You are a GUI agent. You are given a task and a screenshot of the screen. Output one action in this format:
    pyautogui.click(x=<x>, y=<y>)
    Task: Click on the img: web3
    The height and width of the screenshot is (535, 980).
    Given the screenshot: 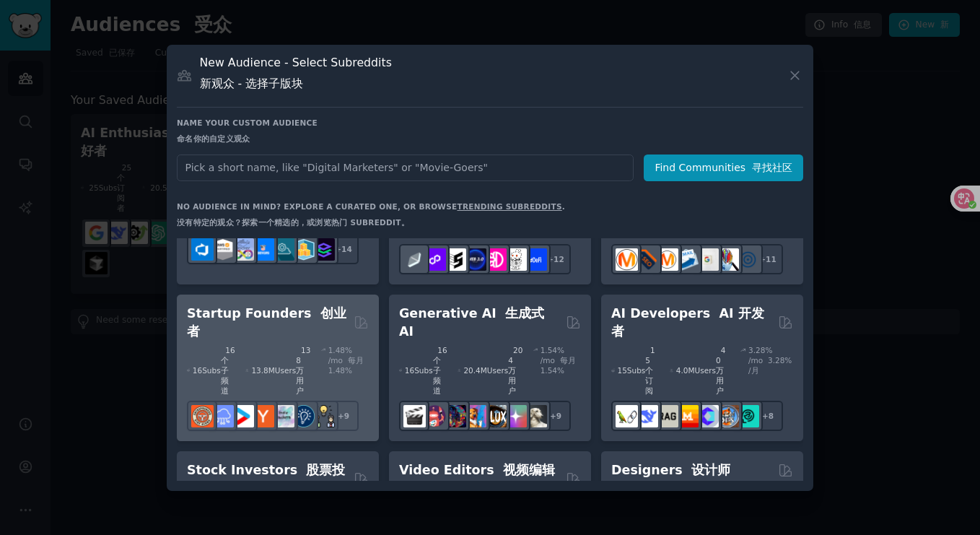 What is the action you would take?
    pyautogui.click(x=474, y=259)
    